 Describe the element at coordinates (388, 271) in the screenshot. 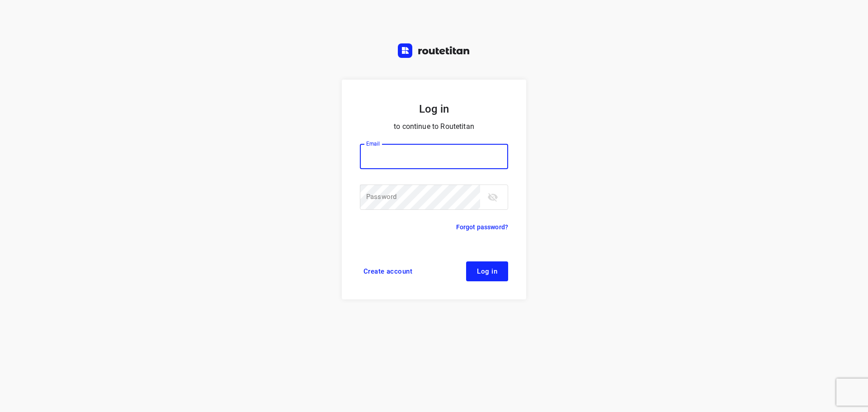

I see `span: Create account` at that location.